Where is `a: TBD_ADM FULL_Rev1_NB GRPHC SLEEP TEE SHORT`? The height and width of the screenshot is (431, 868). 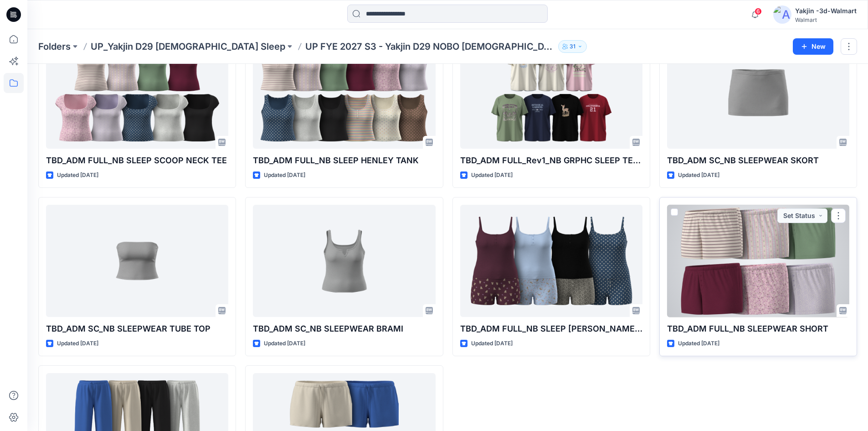
a: TBD_ADM FULL_Rev1_NB GRPHC SLEEP TEE SHORT is located at coordinates (551, 92).